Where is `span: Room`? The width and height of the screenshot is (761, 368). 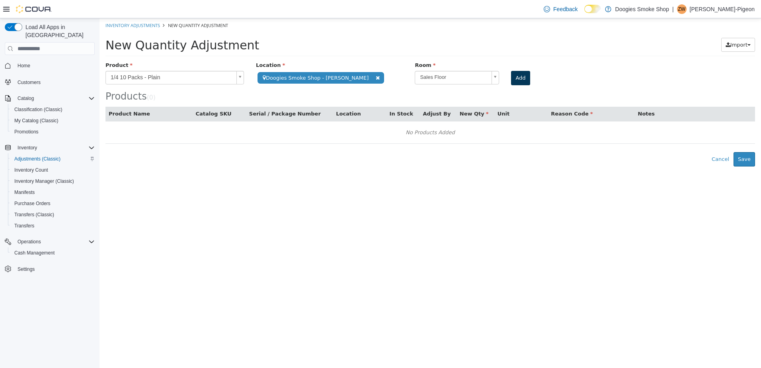 span: Room is located at coordinates (326, 47).